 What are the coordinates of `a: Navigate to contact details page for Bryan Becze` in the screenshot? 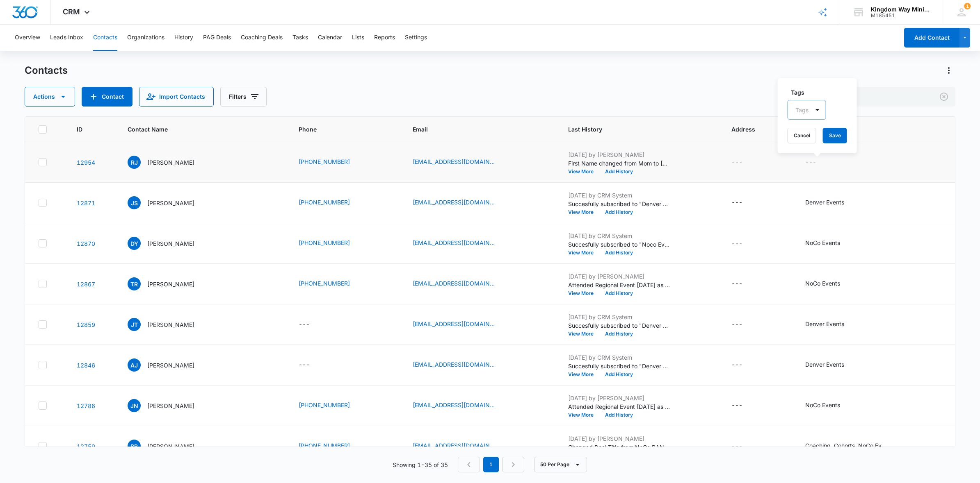 It's located at (86, 447).